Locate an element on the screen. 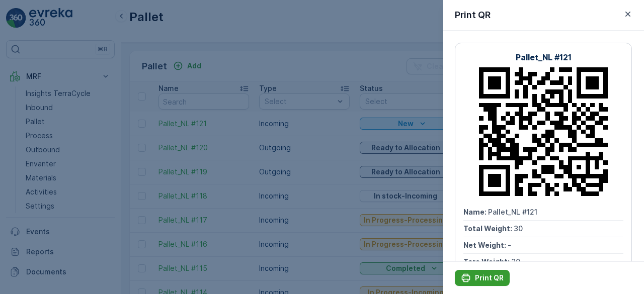  span: Name : is located at coordinates (475, 212).